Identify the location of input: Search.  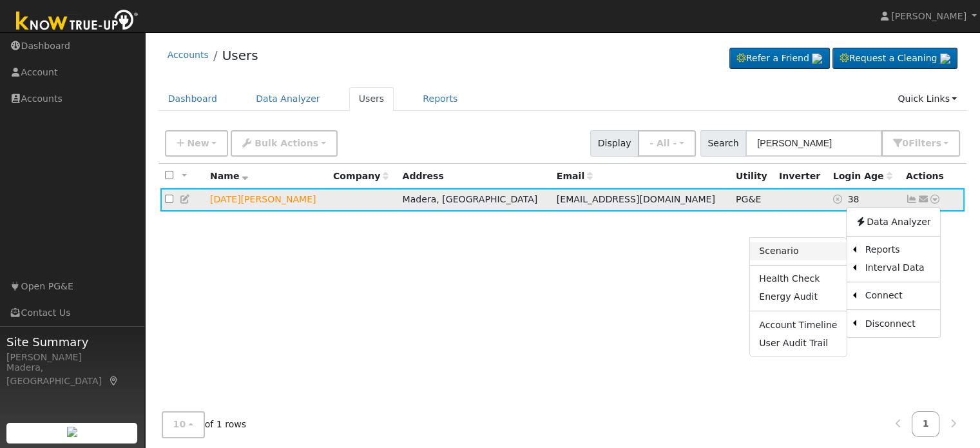
(814, 143).